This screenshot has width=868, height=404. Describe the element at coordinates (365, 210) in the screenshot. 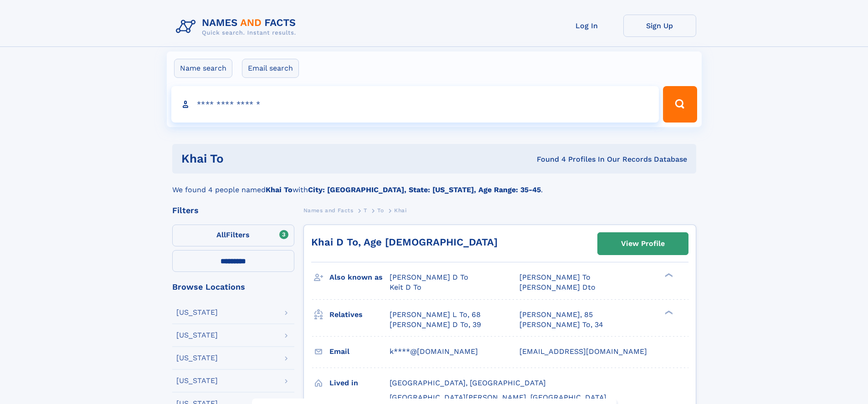

I see `a: T` at that location.